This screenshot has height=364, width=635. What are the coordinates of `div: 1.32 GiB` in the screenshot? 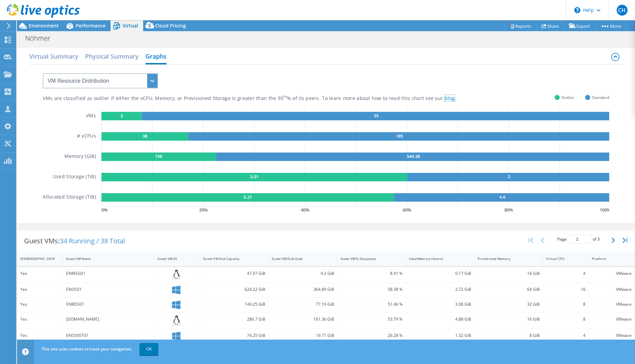 It's located at (440, 335).